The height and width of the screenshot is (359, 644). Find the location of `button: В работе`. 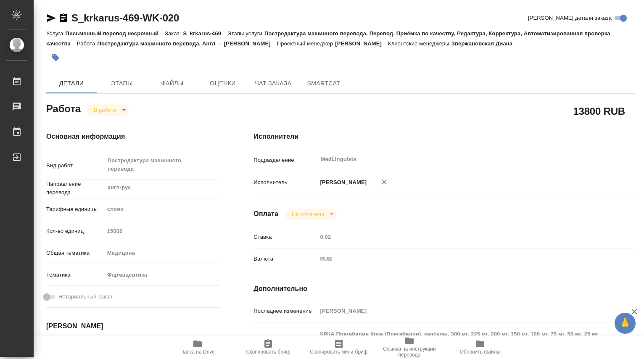

button: В работе is located at coordinates (105, 109).